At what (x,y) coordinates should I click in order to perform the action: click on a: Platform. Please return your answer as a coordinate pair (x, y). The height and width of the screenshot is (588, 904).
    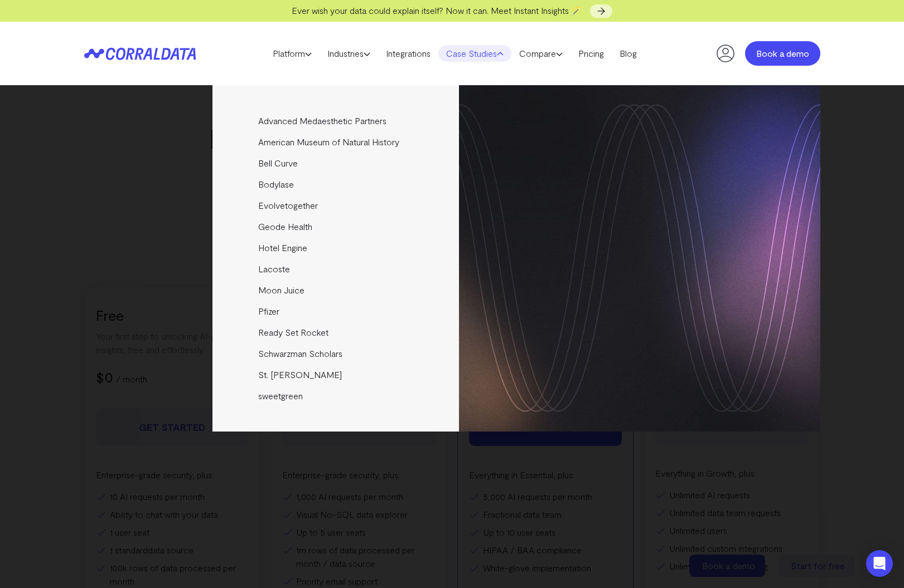
    Looking at the image, I should click on (293, 53).